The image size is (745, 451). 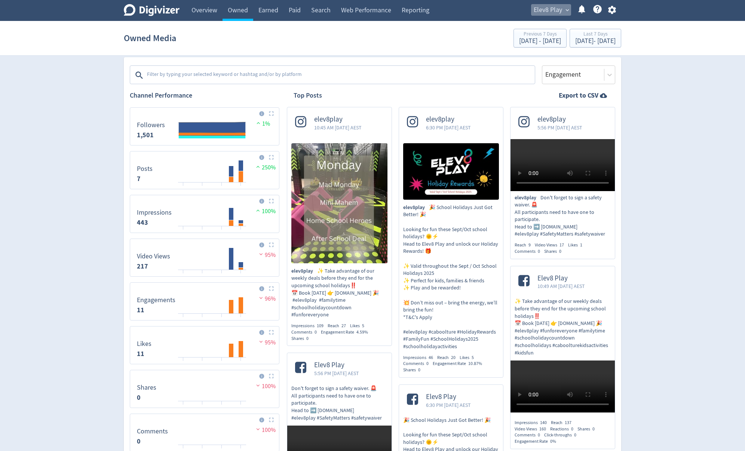 I want to click on svg: Engagements 11, so click(x=205, y=301).